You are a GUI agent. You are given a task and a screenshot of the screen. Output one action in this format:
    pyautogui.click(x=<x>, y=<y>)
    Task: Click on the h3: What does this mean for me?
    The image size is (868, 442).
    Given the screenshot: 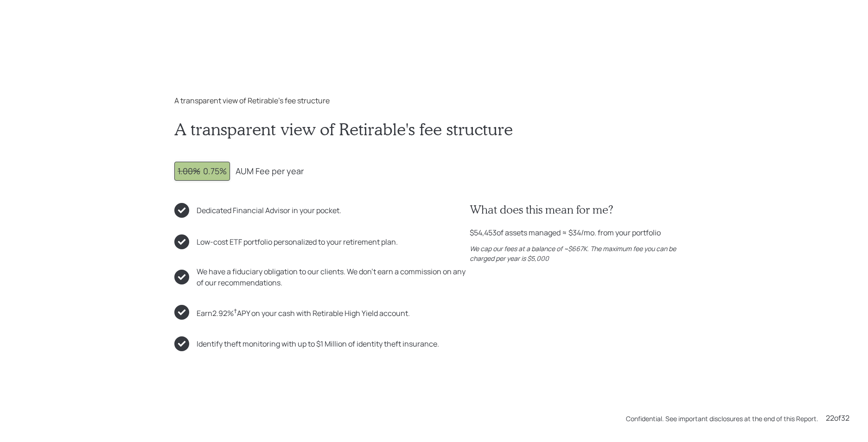 What is the action you would take?
    pyautogui.click(x=581, y=210)
    